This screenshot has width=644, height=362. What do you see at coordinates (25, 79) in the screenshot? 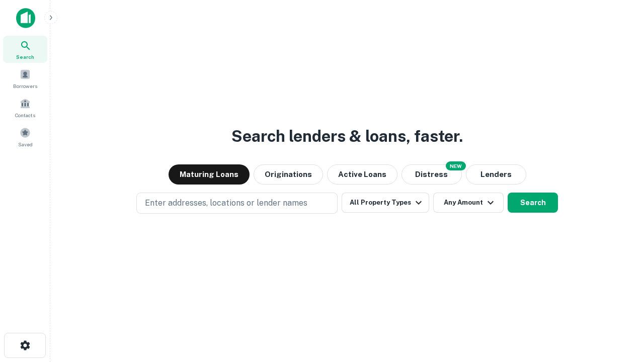
I see `a: Borrowers` at bounding box center [25, 79].